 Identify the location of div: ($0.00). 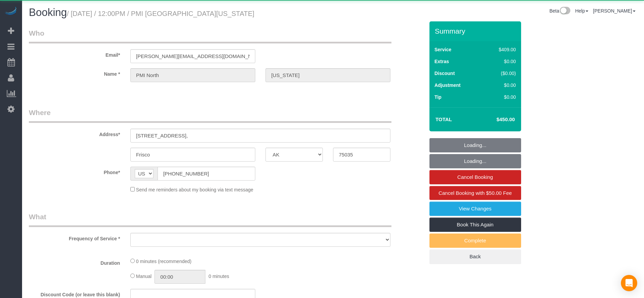
(500, 73).